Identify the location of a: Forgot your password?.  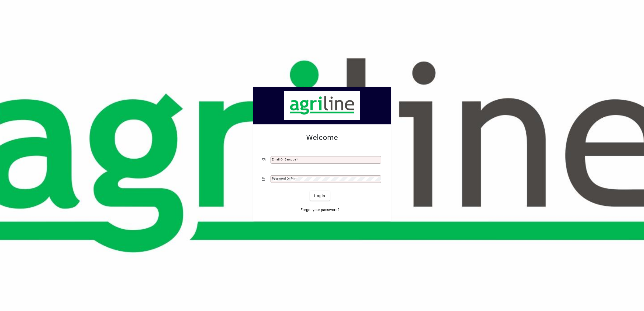
(320, 210).